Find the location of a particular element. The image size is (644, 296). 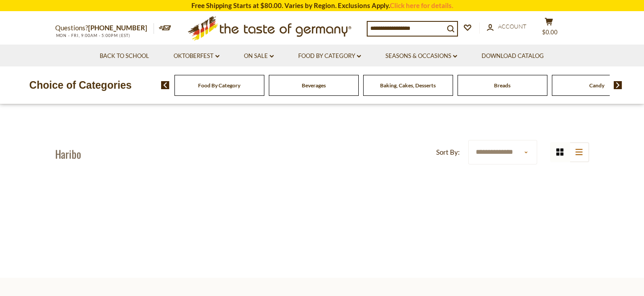

span: Food By Category is located at coordinates (219, 85).